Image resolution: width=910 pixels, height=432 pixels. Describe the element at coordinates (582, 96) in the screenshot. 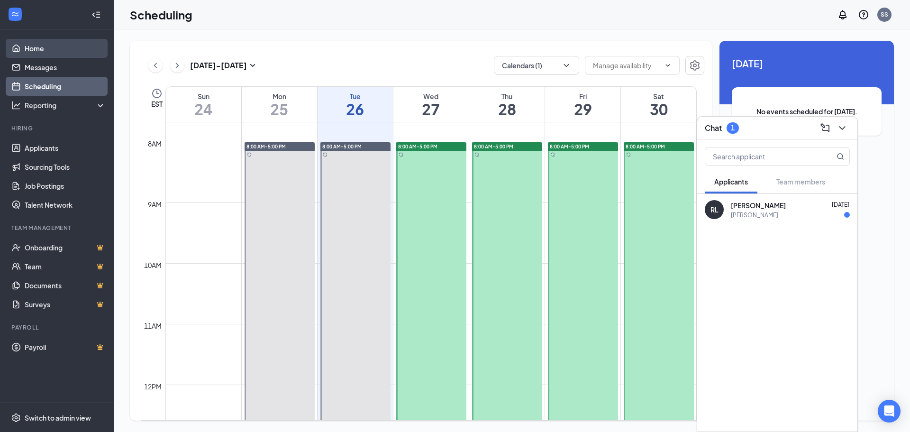

I see `div: Fri` at that location.